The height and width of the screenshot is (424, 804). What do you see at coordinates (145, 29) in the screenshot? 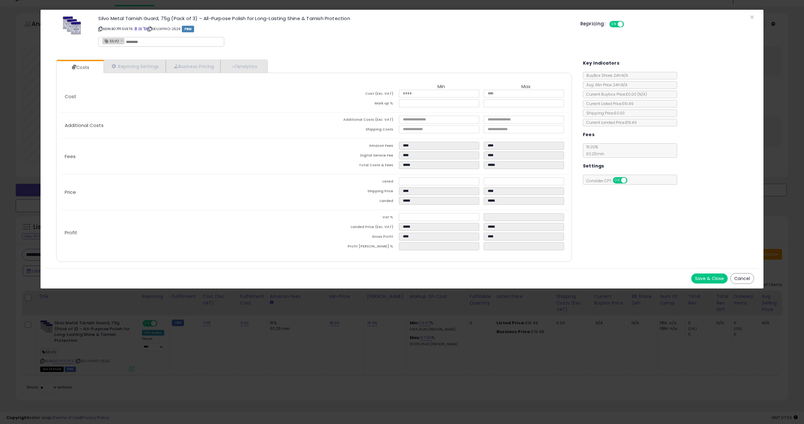
I see `a: Your listing only` at bounding box center [145, 29].